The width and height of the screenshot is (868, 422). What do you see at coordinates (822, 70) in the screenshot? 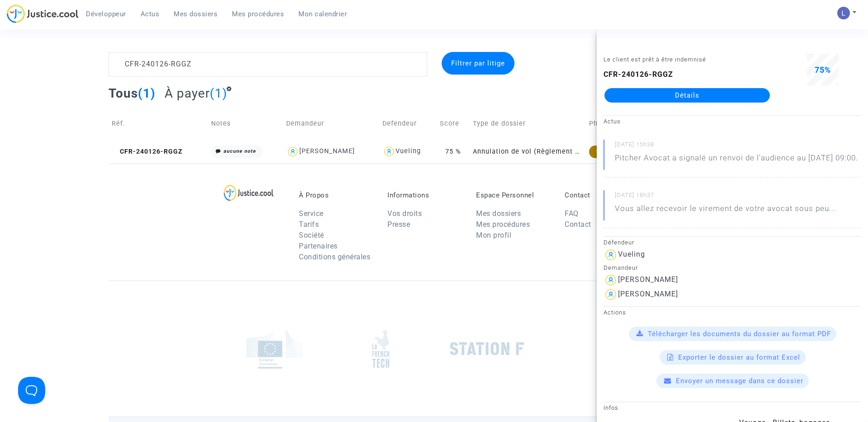
I see `span: 75%` at bounding box center [822, 70].